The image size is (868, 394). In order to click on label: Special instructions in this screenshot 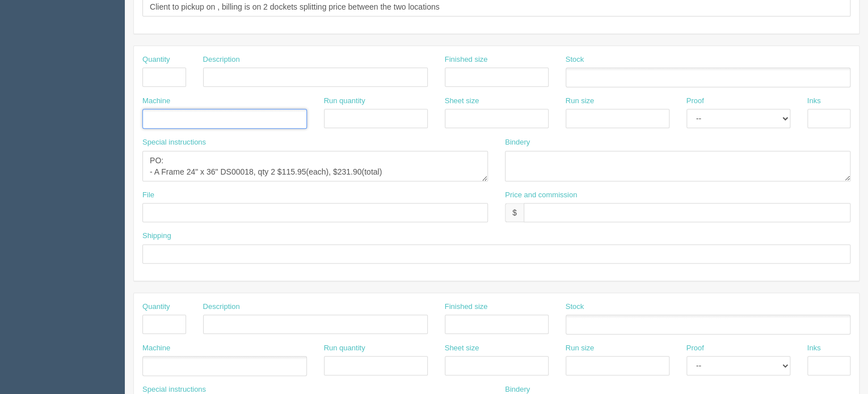, I will do `click(174, 142)`.